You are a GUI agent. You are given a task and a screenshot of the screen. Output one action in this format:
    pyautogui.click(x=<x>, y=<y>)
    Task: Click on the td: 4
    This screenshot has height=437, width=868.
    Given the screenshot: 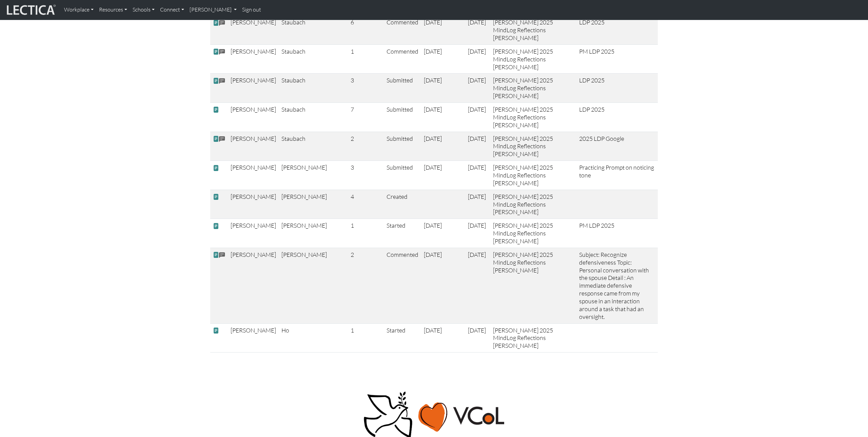 What is the action you would take?
    pyautogui.click(x=366, y=205)
    